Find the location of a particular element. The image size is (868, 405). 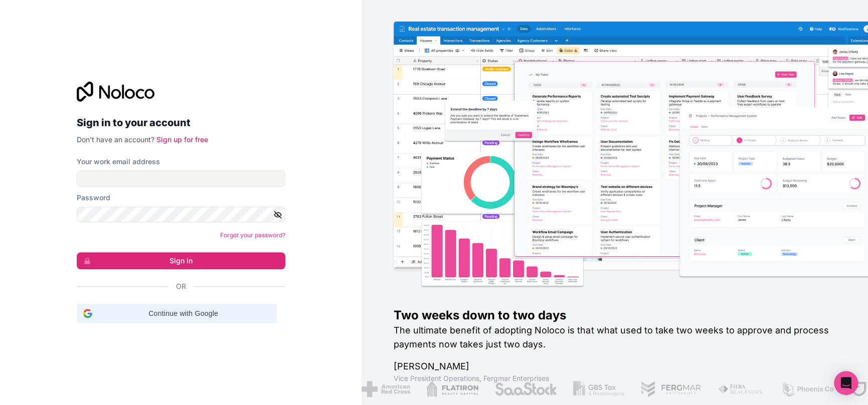

button: Sign in is located at coordinates (181, 261).